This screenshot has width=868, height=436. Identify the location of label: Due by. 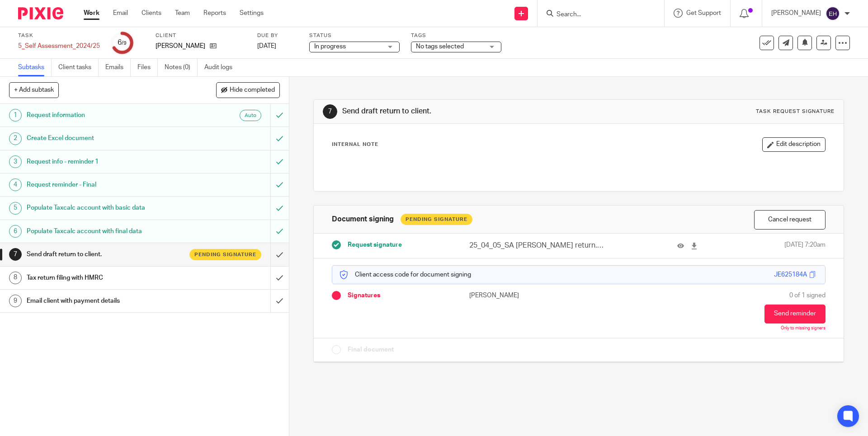
(277, 36).